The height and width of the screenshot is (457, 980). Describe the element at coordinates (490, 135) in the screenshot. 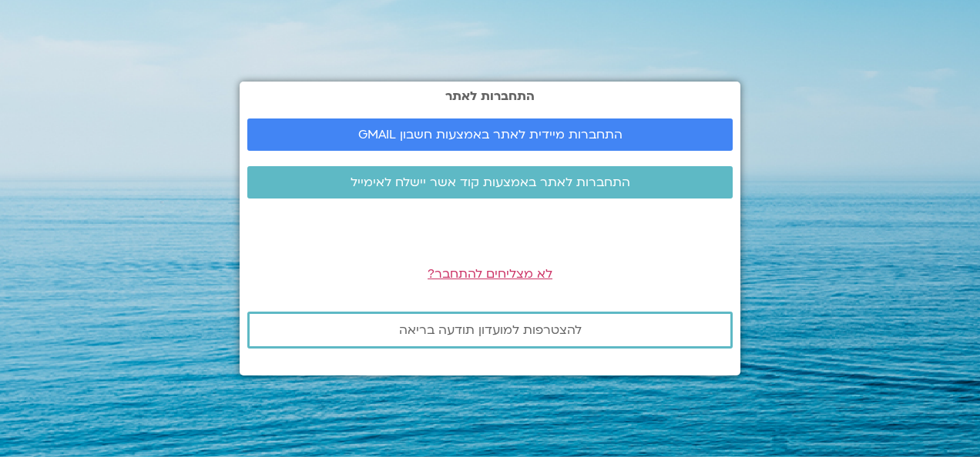

I see `span: התחברות מיידית לאתר באמצעות חשבון GMAIL` at that location.